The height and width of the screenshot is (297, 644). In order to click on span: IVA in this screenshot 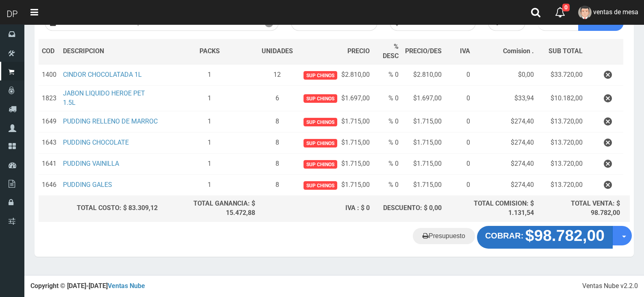, I will do `click(465, 51)`.